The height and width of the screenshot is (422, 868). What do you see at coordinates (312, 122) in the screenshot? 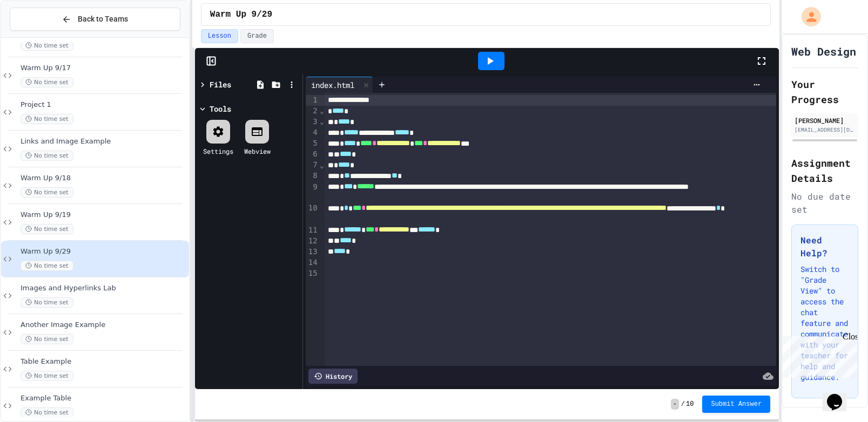
I see `div: 3` at bounding box center [312, 122].